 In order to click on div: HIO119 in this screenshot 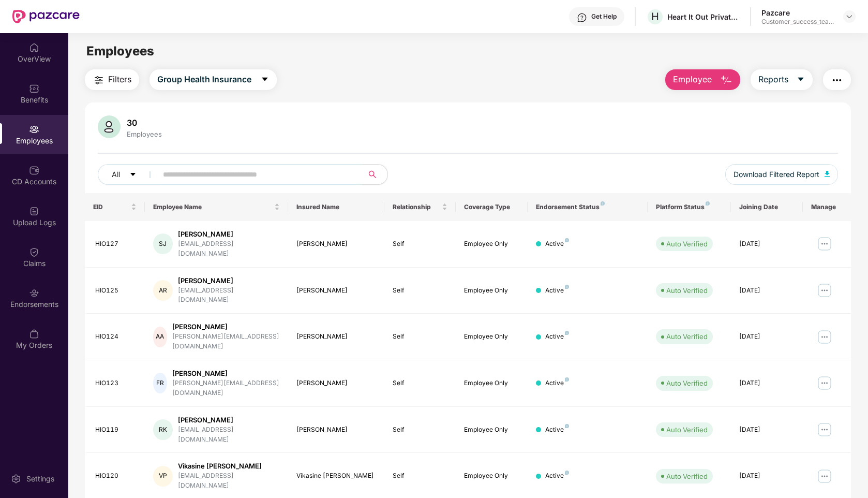, I will do `click(116, 430)`.